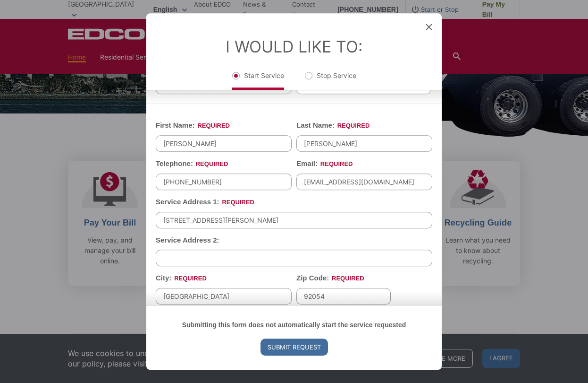 This screenshot has width=588, height=383. What do you see at coordinates (294, 346) in the screenshot?
I see `input: Submit Request` at bounding box center [294, 346].